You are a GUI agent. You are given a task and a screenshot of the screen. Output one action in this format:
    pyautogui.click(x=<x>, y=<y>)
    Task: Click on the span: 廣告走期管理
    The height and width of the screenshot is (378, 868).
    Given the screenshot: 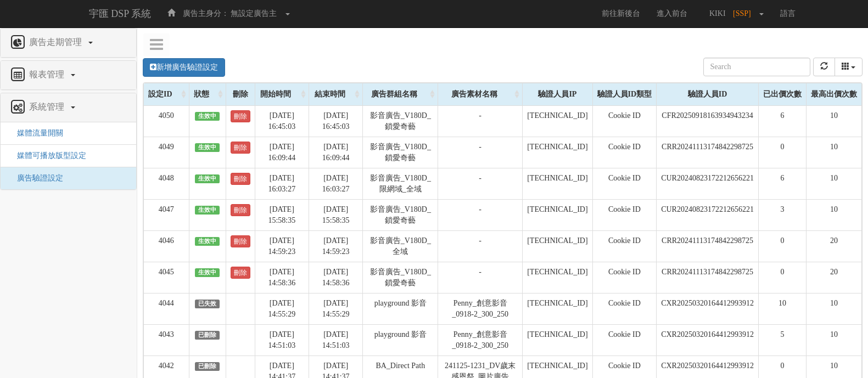 What is the action you would take?
    pyautogui.click(x=56, y=42)
    